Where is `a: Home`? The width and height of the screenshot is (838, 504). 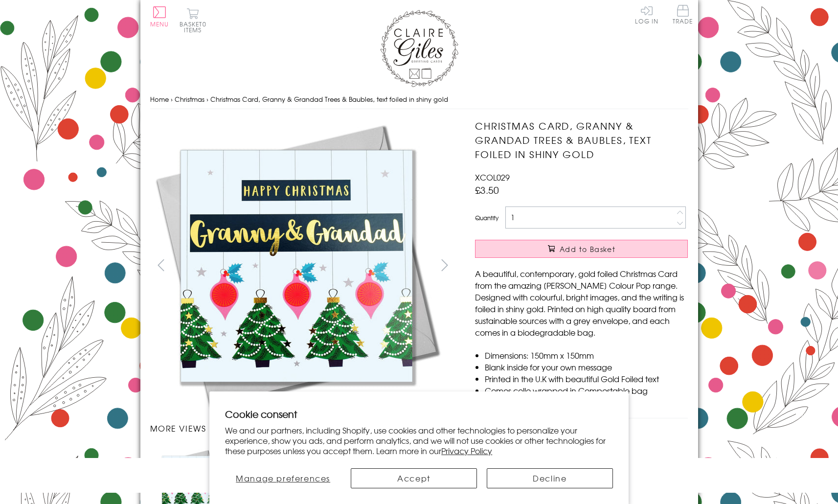 a: Home is located at coordinates (159, 99).